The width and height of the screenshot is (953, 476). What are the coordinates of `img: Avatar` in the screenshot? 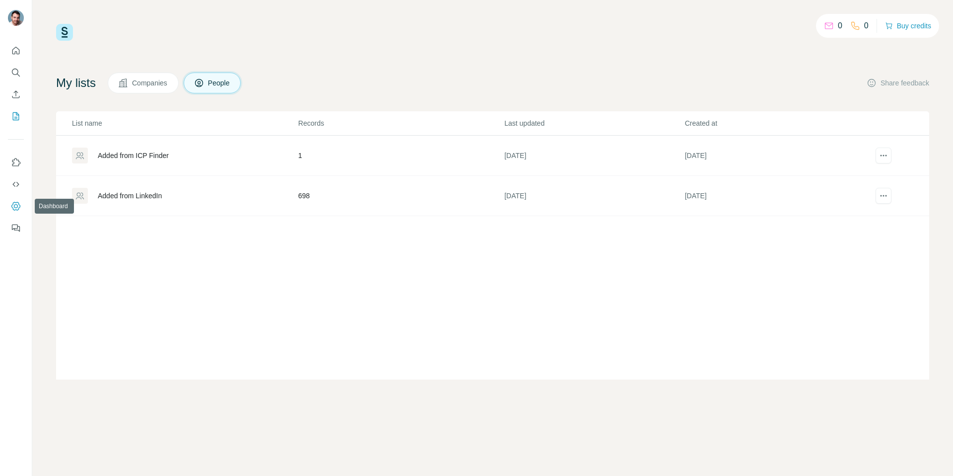 It's located at (16, 18).